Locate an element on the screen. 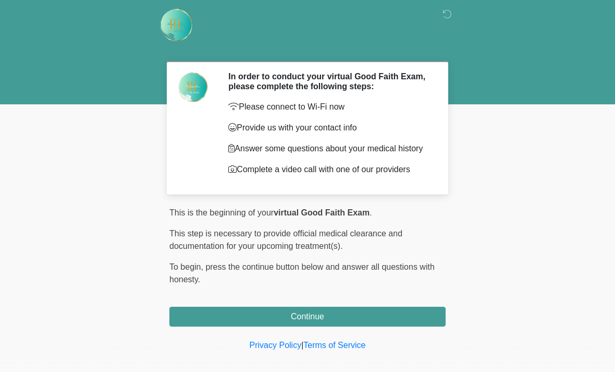  p: Please connect to Wi-Fi now is located at coordinates (329, 107).